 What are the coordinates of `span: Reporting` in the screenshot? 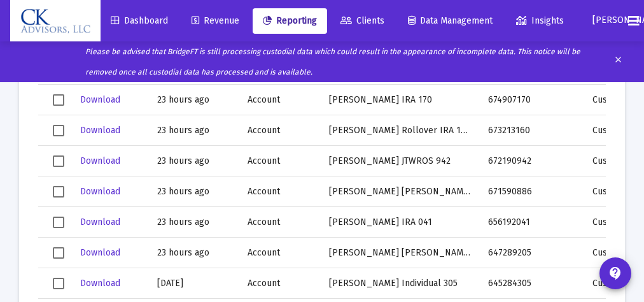 It's located at (289, 21).